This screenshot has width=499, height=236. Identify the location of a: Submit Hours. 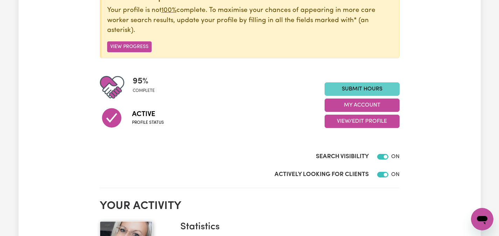
(362, 89).